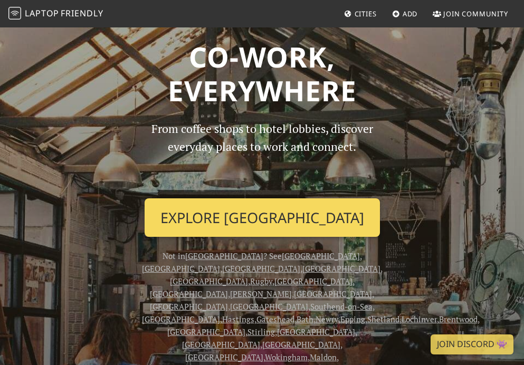 Image resolution: width=524 pixels, height=365 pixels. I want to click on p: From coffee shops to hotel lobbies, discover everyday places to work and connect., so click(262, 155).